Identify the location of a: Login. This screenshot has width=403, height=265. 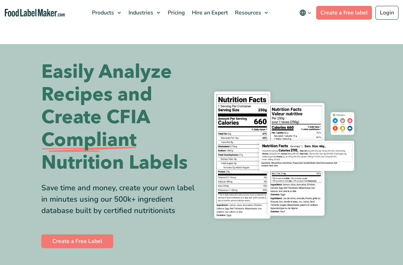
(387, 13).